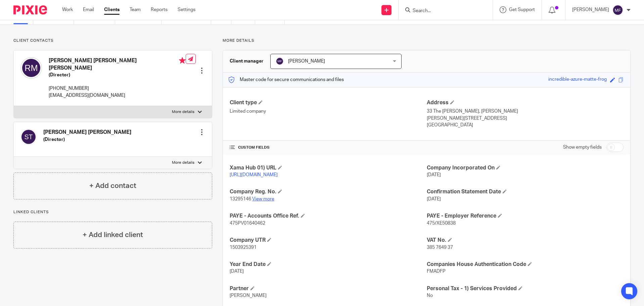  Describe the element at coordinates (582, 147) in the screenshot. I see `label: Show empty fields` at that location.